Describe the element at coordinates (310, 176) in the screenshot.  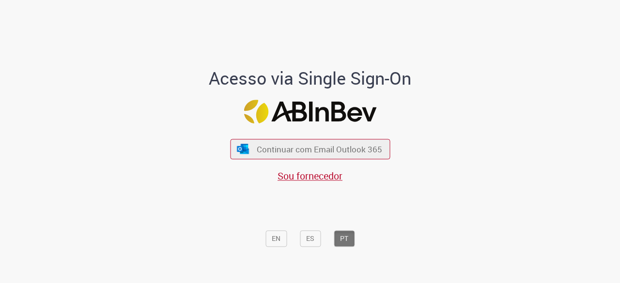
I see `a: Sou fornecedor` at that location.